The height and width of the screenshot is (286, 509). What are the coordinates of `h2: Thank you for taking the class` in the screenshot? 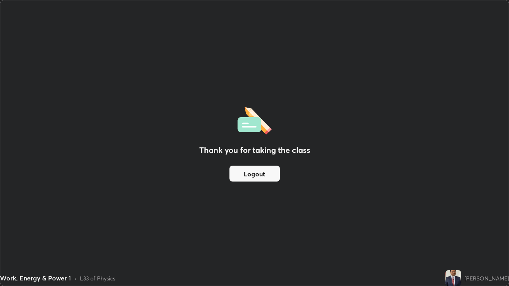 It's located at (255, 150).